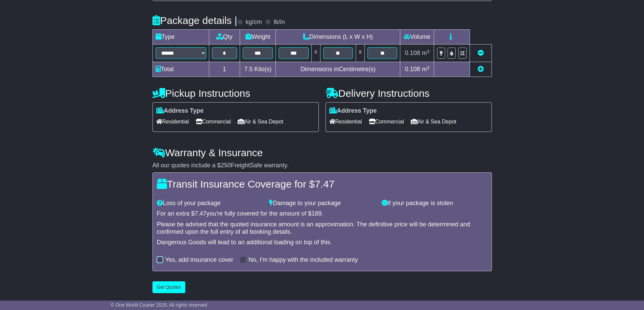  Describe the element at coordinates (279, 22) in the screenshot. I see `label: lb/in` at that location.